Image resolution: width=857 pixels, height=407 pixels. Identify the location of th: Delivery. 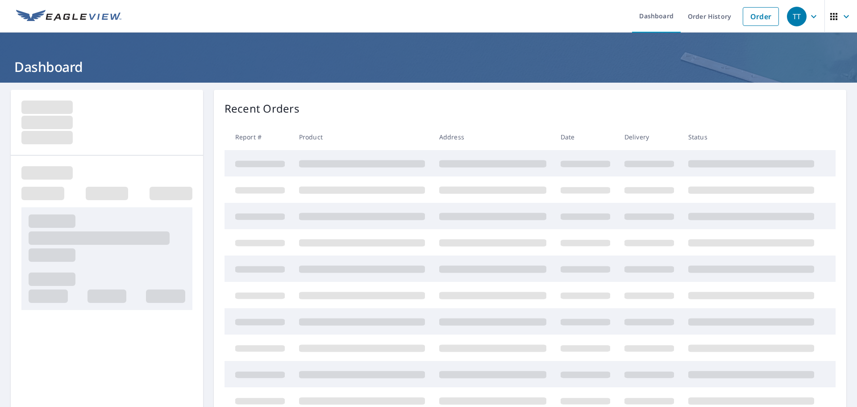
(649, 137).